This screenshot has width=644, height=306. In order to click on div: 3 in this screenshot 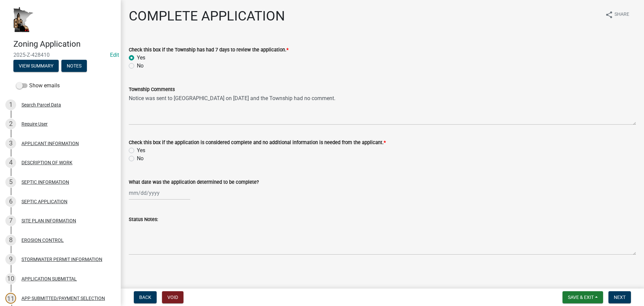, I will do `click(11, 143)`.